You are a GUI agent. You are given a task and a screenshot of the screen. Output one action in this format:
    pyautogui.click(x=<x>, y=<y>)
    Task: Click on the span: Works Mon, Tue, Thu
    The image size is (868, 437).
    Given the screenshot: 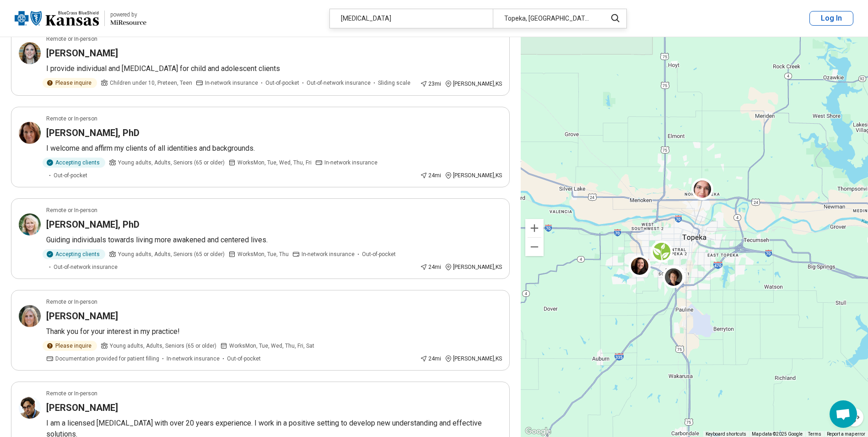 What is the action you would take?
    pyautogui.click(x=263, y=254)
    